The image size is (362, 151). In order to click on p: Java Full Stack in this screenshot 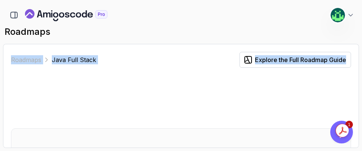, I will do `click(74, 60)`.